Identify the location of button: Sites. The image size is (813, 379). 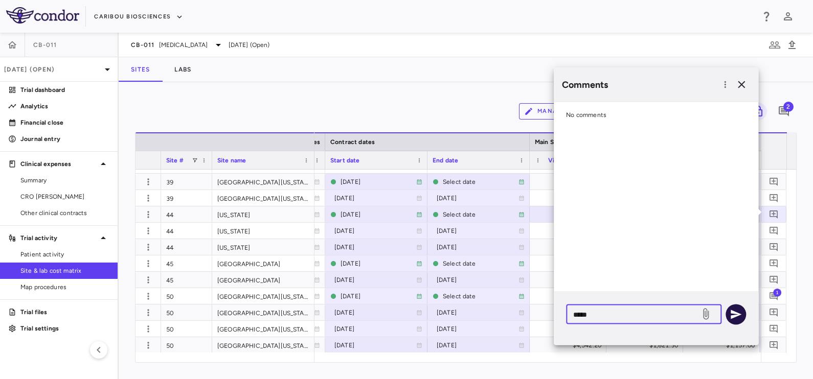
(140, 70).